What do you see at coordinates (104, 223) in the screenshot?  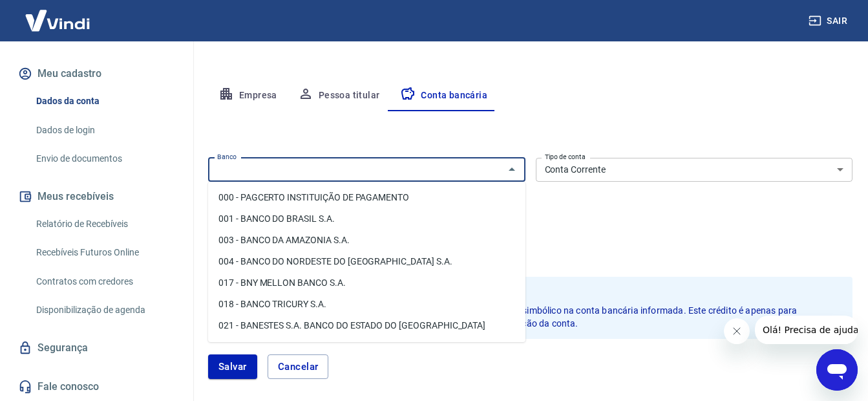 I see `a: Relatório de Recebíveis` at bounding box center [104, 223].